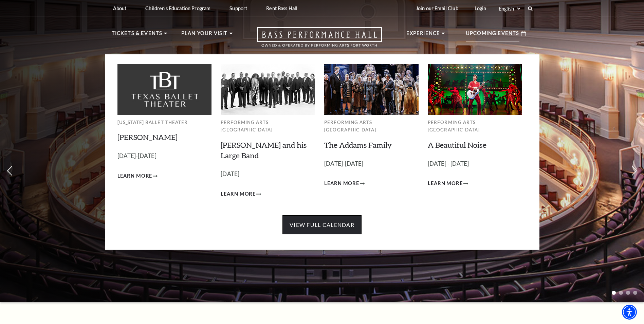 The height and width of the screenshot is (324, 644). Describe the element at coordinates (509, 9) in the screenshot. I see `select: Select:` at that location.